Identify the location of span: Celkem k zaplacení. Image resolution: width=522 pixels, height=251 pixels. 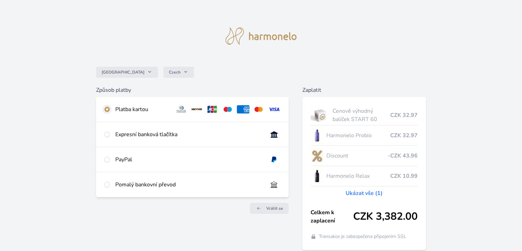
(332, 216).